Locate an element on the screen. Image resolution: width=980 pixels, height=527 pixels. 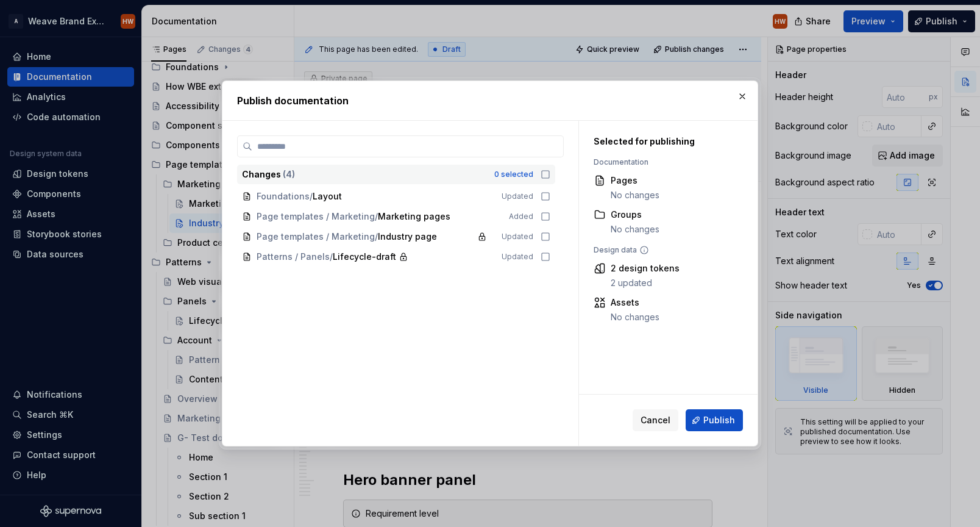
div: Assets is located at coordinates (635, 303).